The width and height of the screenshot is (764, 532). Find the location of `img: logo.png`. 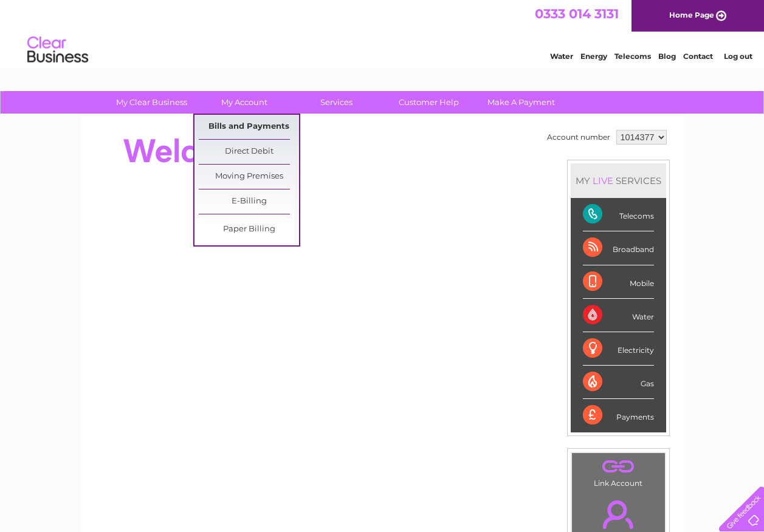

img: logo.png is located at coordinates (58, 50).